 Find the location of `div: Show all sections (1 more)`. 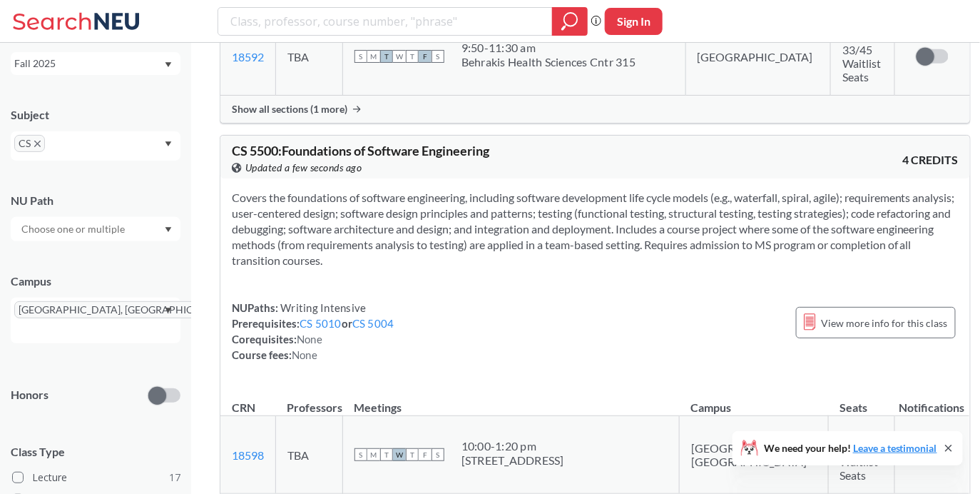

div: Show all sections (1 more) is located at coordinates (595, 109).